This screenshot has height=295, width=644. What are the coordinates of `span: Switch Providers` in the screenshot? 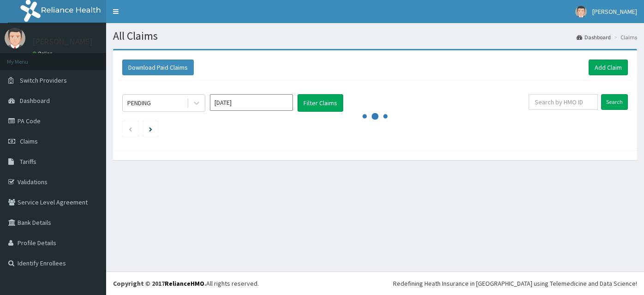 It's located at (43, 80).